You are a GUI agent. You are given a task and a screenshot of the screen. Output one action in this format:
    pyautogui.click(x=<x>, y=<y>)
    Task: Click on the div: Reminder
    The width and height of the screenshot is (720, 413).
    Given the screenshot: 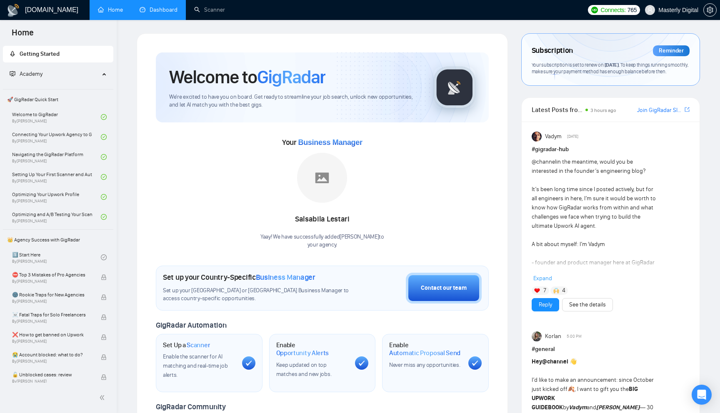 What is the action you would take?
    pyautogui.click(x=671, y=51)
    